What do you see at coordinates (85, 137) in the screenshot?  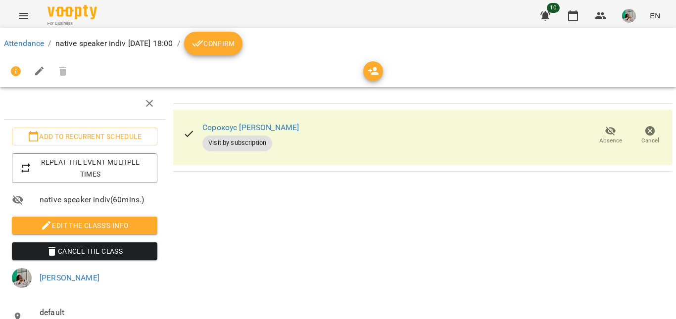 I see `span: Add to recurrent schedule` at bounding box center [85, 137].